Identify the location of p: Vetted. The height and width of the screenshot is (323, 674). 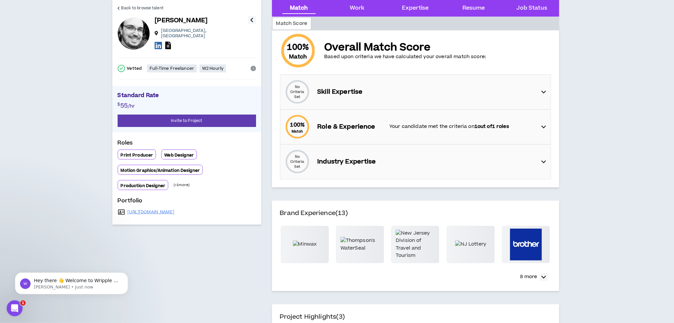
(134, 68).